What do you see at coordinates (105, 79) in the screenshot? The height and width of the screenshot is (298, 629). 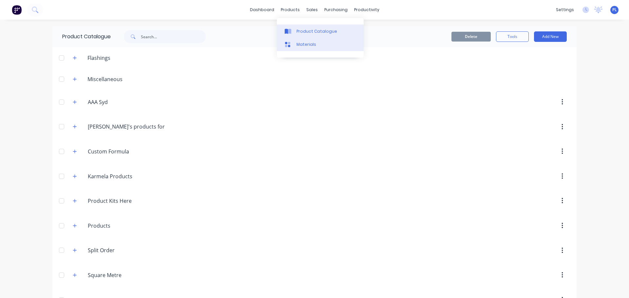 I see `div: Miscellaneous` at bounding box center [105, 79].